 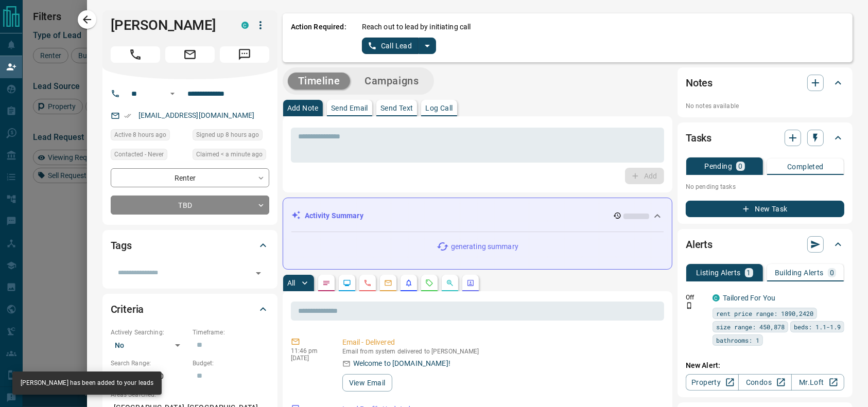 I want to click on p: Completed, so click(x=805, y=167).